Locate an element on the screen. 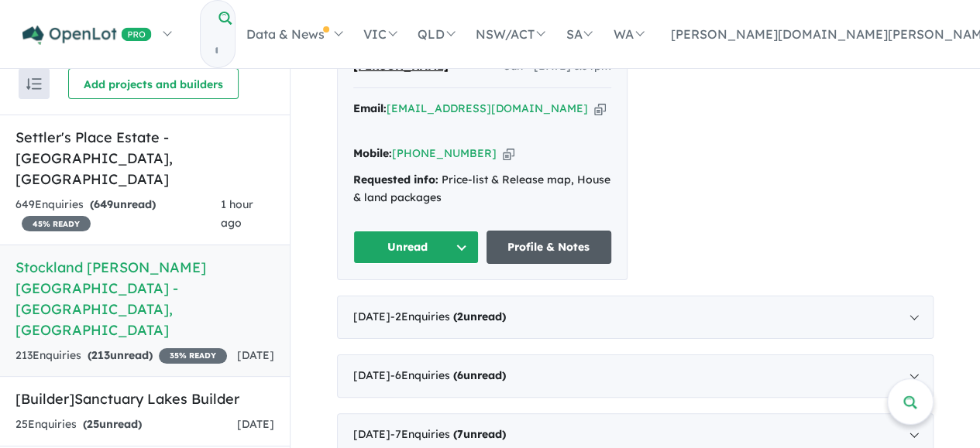 This screenshot has height=448, width=980. span: 45 % READY is located at coordinates (55, 224).